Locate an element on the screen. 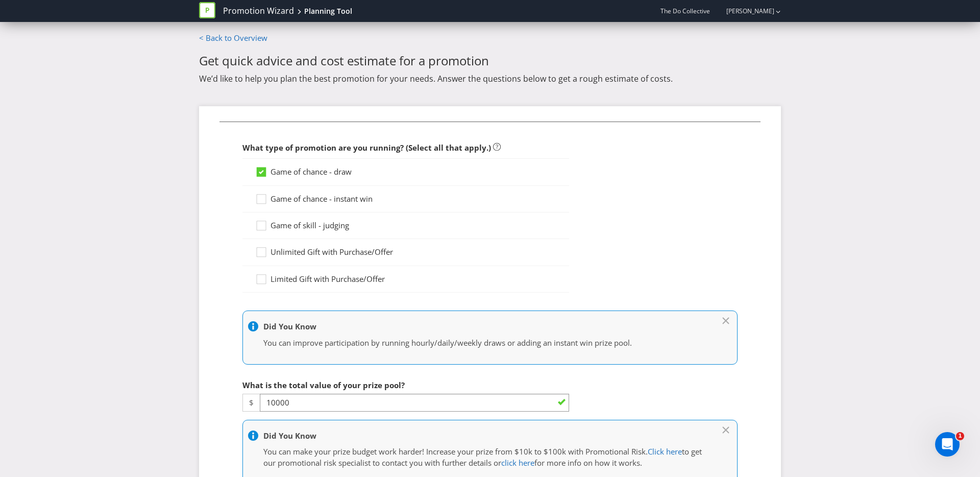  a: click here is located at coordinates (518, 463).